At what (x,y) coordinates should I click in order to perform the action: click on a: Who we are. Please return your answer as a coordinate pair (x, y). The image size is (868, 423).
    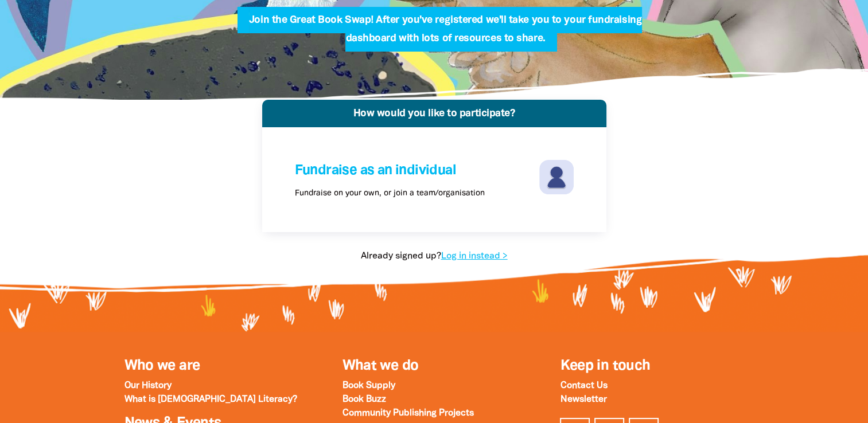
    Looking at the image, I should click on (162, 366).